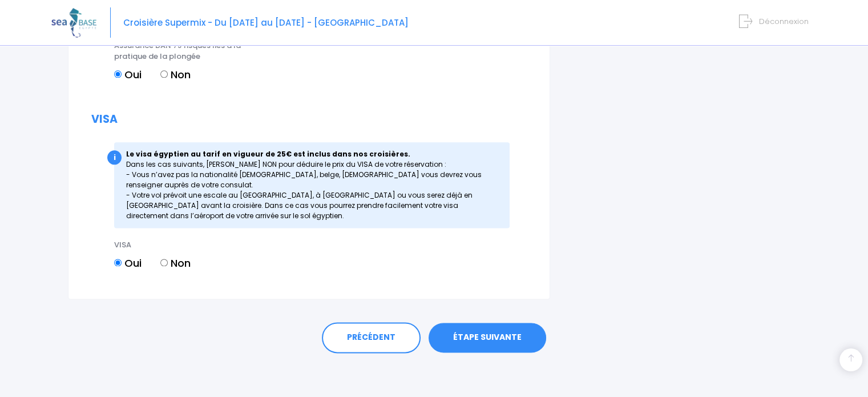 This screenshot has height=397, width=868. I want to click on strong: Le visa égyptien au tarif en vigueur de 25€ est inclus dans nos croisières., so click(268, 153).